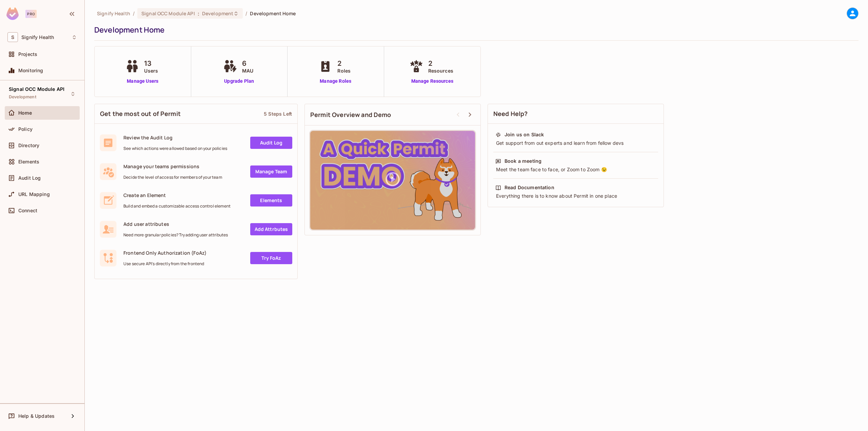 The height and width of the screenshot is (431, 868). What do you see at coordinates (28, 211) in the screenshot?
I see `span: Connect` at bounding box center [28, 211].